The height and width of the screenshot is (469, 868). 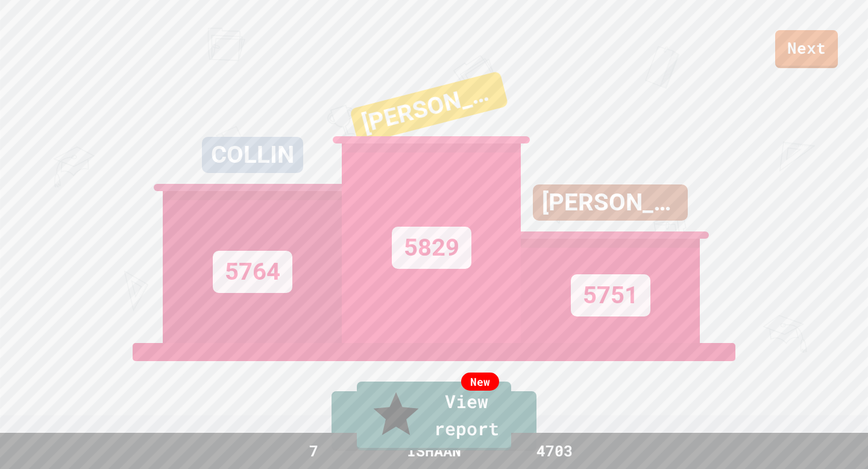 I want to click on a: Next, so click(x=806, y=49).